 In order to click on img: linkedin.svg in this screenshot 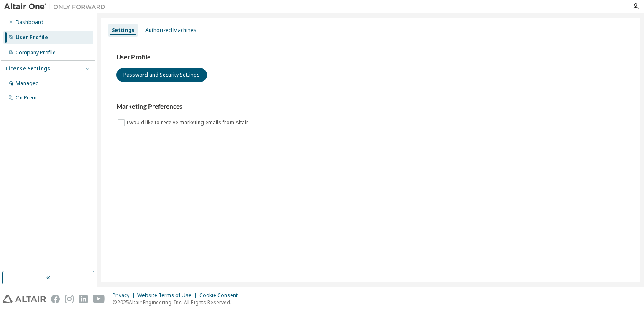, I will do `click(83, 299)`.